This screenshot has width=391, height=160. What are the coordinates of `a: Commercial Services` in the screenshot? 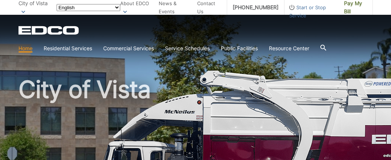 It's located at (128, 48).